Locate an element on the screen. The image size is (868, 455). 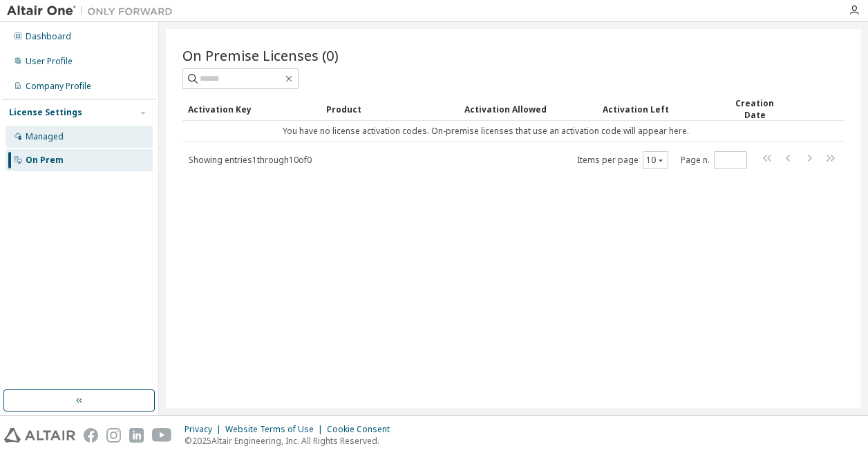
div: Privacy is located at coordinates (204, 429).